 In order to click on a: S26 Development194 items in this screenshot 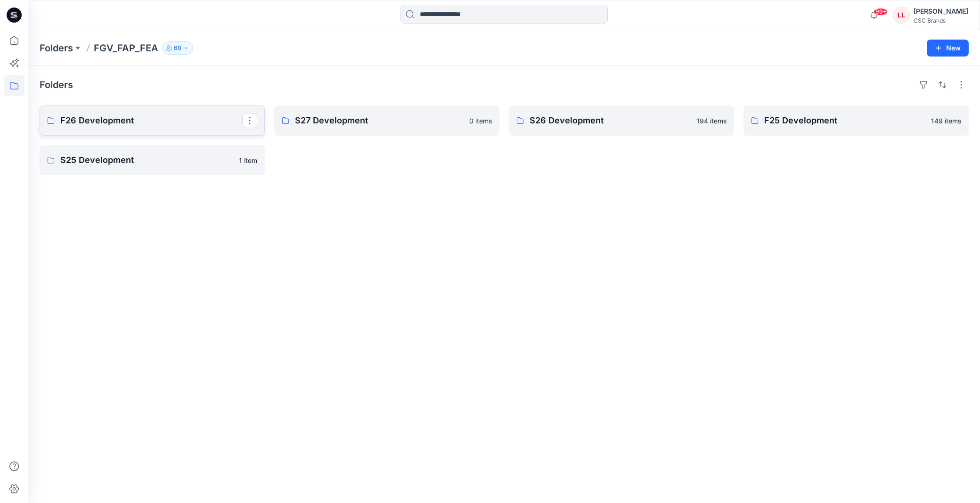, I will do `click(621, 121)`.